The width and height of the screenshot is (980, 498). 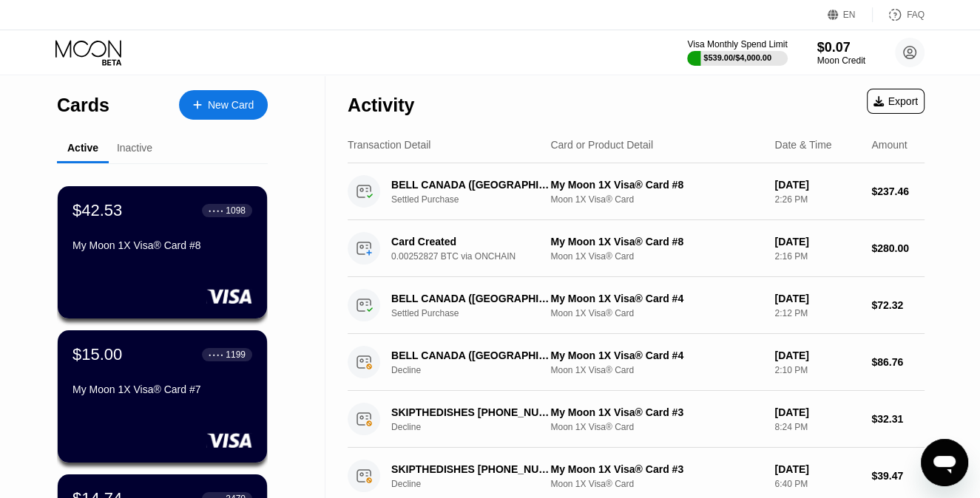 I want to click on div: Date & Time, so click(x=803, y=145).